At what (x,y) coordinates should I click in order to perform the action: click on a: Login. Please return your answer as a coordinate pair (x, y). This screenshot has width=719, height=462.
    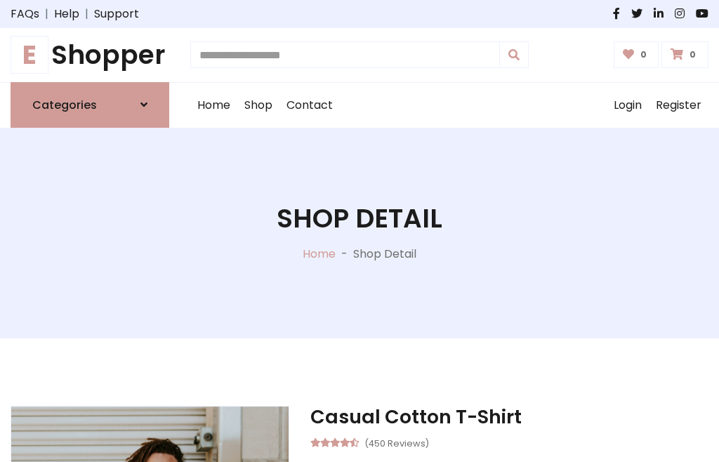
    Looking at the image, I should click on (628, 105).